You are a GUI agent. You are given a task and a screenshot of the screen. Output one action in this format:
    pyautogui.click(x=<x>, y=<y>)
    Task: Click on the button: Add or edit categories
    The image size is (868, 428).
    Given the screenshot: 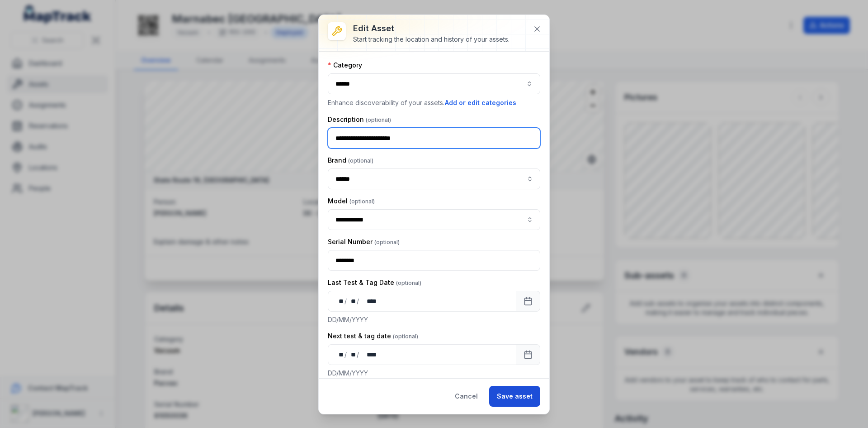 What is the action you would take?
    pyautogui.click(x=481, y=103)
    